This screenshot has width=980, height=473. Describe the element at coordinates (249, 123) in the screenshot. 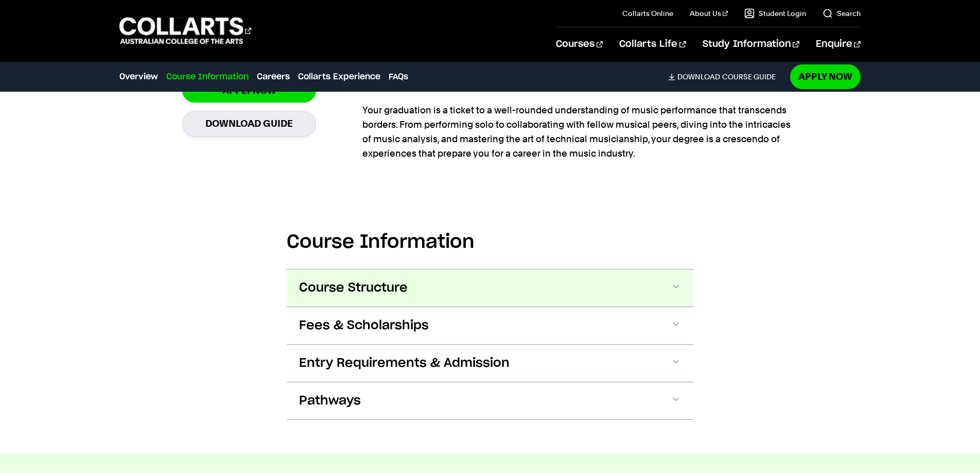

I see `a: Download Guide` at that location.